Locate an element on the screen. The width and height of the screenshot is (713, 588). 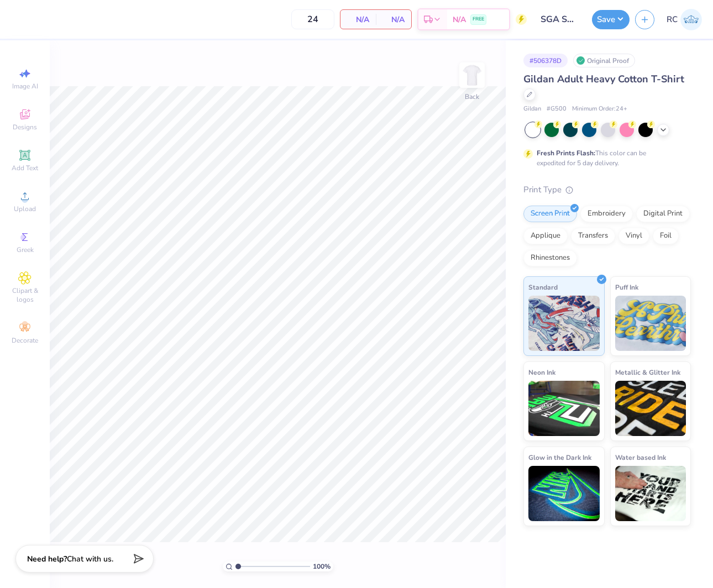
span: Metallic & Glitter Ink is located at coordinates (648, 372).